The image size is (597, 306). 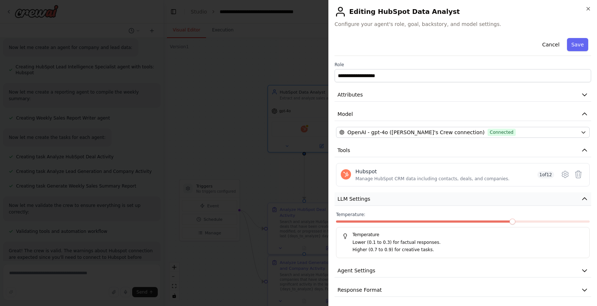 What do you see at coordinates (354, 199) in the screenshot?
I see `span: LLM Settings` at bounding box center [354, 199].